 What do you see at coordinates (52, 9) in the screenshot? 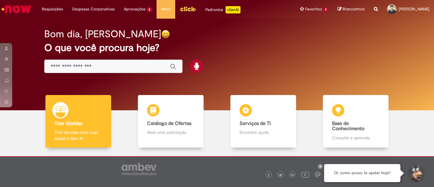
I see `span: Requisições` at bounding box center [52, 9].